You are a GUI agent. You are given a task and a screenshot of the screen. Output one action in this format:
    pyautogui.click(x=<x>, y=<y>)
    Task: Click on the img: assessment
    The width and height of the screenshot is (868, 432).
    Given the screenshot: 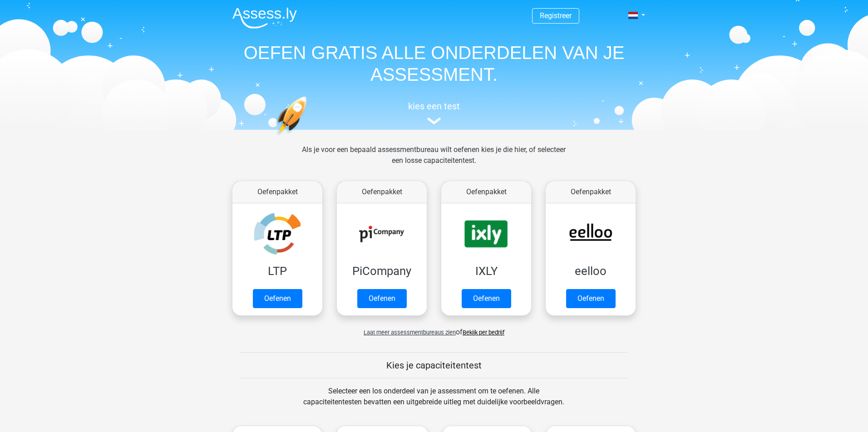 What is the action you would take?
    pyautogui.click(x=434, y=121)
    